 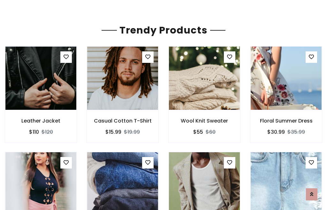 What do you see at coordinates (47, 132) in the screenshot?
I see `del: $120` at bounding box center [47, 132].